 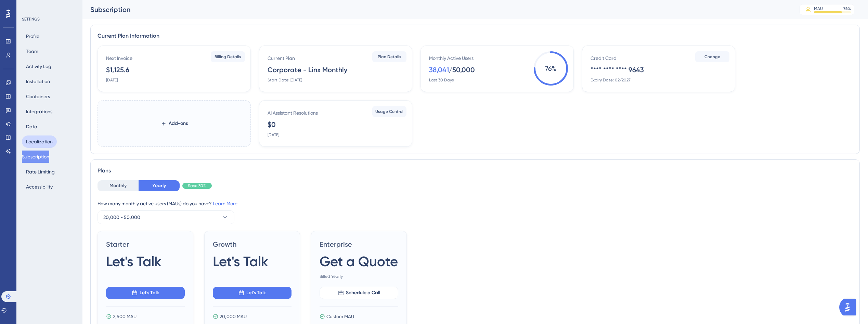 I want to click on div: Next Invoice, so click(x=119, y=58).